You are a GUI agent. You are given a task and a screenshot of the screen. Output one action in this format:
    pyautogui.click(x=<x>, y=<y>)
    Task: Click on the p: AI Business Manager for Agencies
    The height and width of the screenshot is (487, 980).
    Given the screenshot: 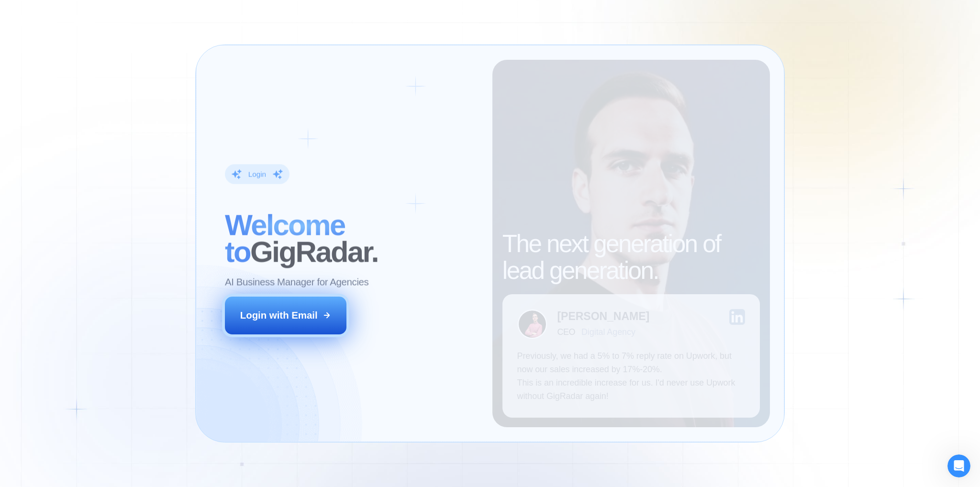 What is the action you would take?
    pyautogui.click(x=296, y=281)
    